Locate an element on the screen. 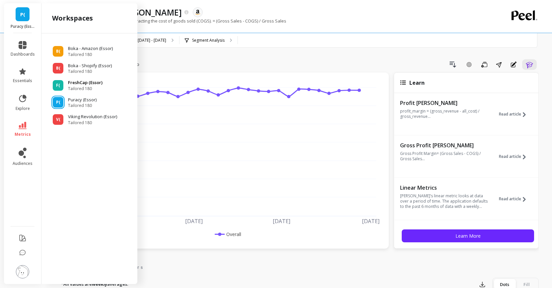 The width and height of the screenshot is (552, 288). span: dashboards is located at coordinates (23, 54).